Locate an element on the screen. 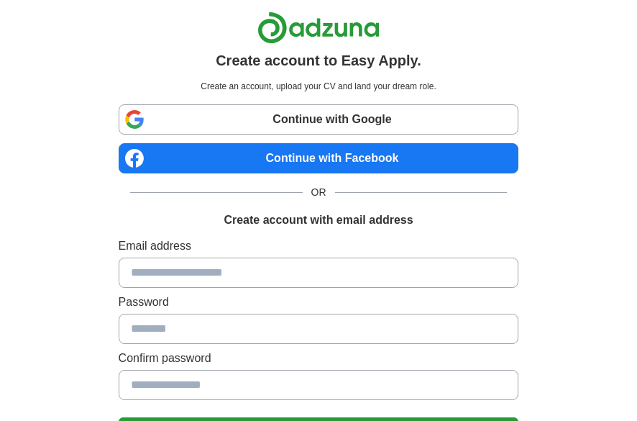  label: Email address is located at coordinates (319, 246).